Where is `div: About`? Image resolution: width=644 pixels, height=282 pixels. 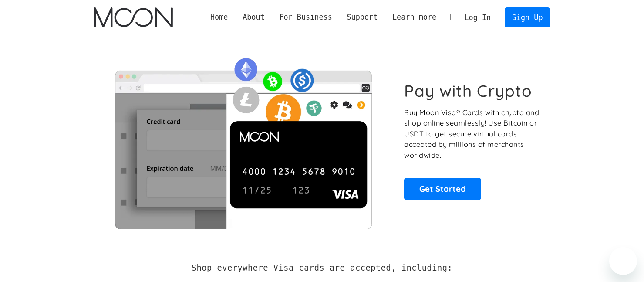
div: About is located at coordinates (253, 17).